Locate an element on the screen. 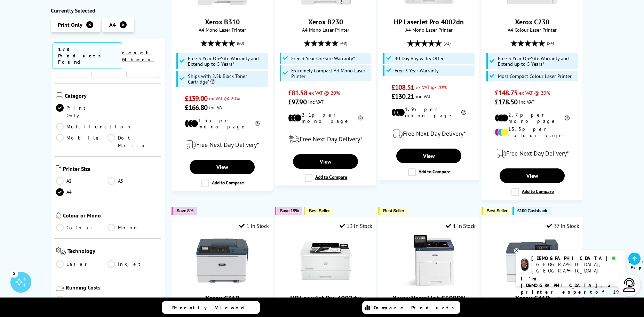  a: A4 is located at coordinates (81, 192).